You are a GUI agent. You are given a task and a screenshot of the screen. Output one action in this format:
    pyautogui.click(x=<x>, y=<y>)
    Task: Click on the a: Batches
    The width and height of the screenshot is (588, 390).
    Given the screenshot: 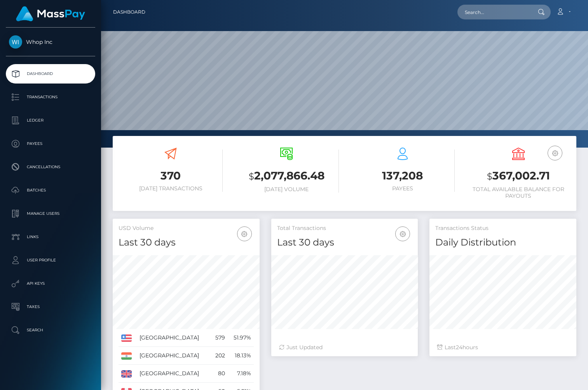 What is the action you would take?
    pyautogui.click(x=50, y=191)
    